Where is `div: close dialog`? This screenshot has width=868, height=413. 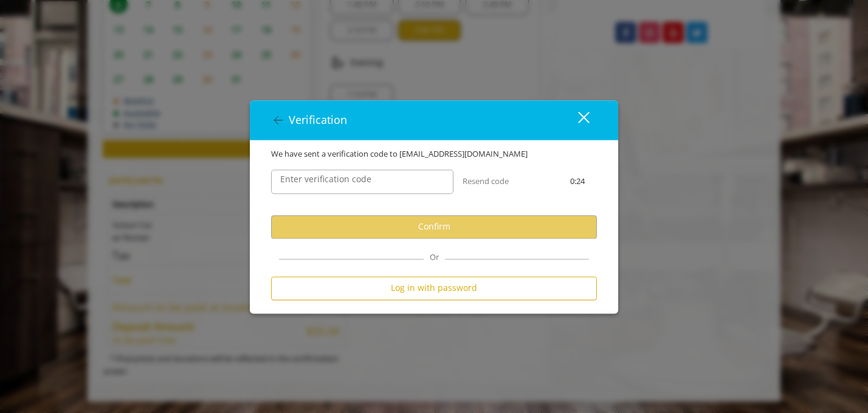 div: close dialog is located at coordinates (576, 120).